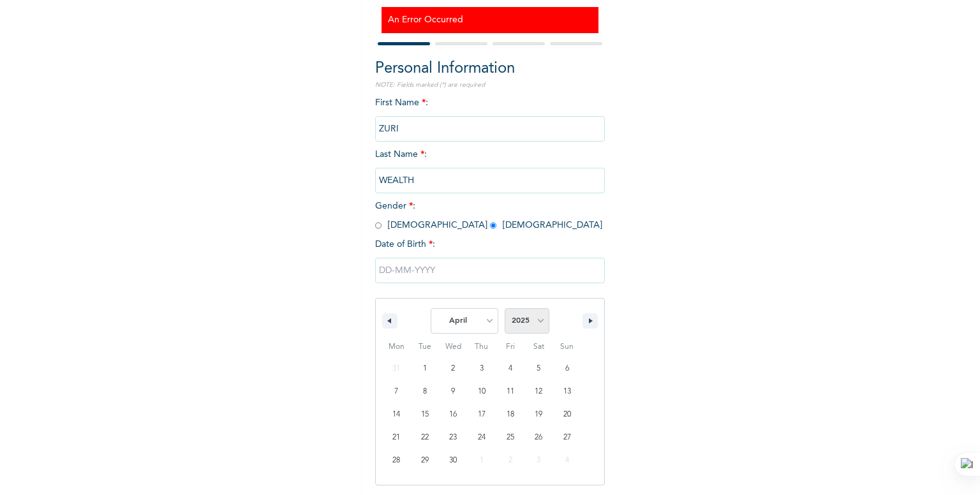 This screenshot has height=495, width=980. I want to click on button: 25, so click(510, 437).